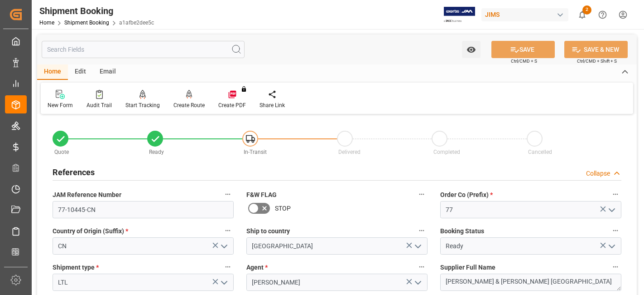  What do you see at coordinates (52, 72) in the screenshot?
I see `div: Home` at bounding box center [52, 72].